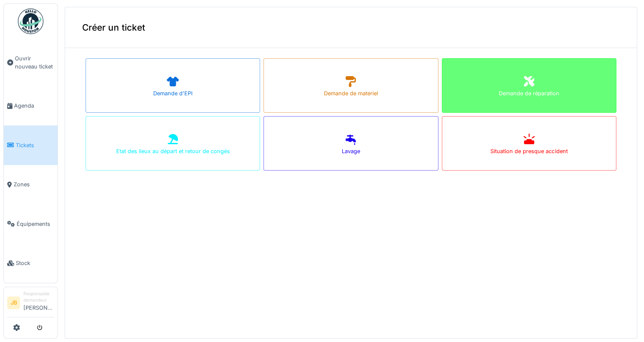 This screenshot has width=644, height=342. What do you see at coordinates (31, 224) in the screenshot?
I see `a: Équipements` at bounding box center [31, 224].